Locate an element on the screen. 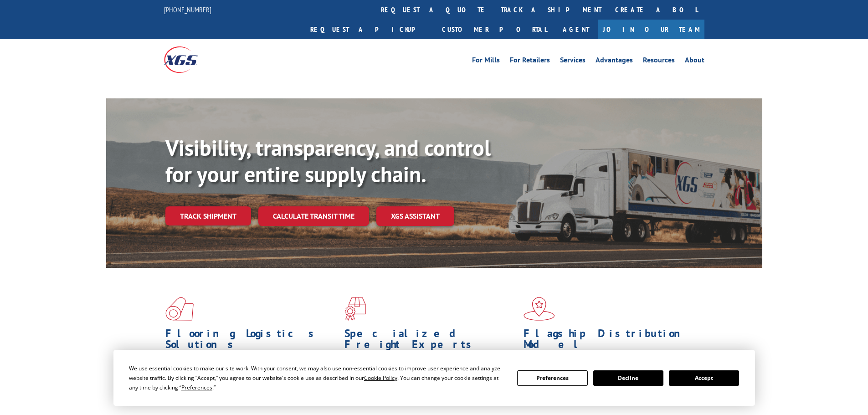 The image size is (868, 415). button: Decline is located at coordinates (628, 378).